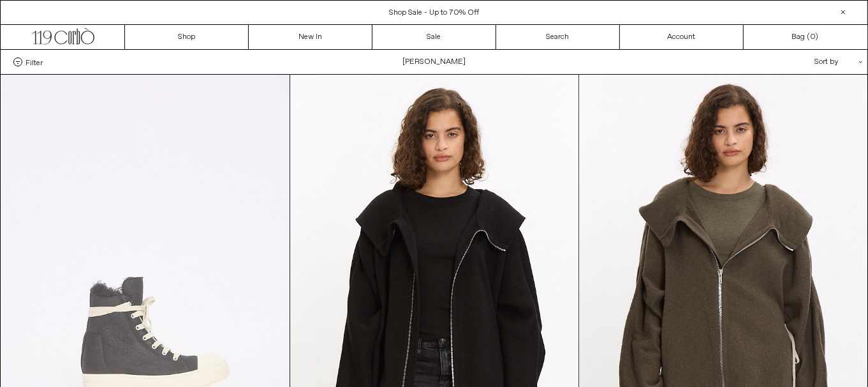  What do you see at coordinates (33, 62) in the screenshot?
I see `span: Filter` at bounding box center [33, 62].